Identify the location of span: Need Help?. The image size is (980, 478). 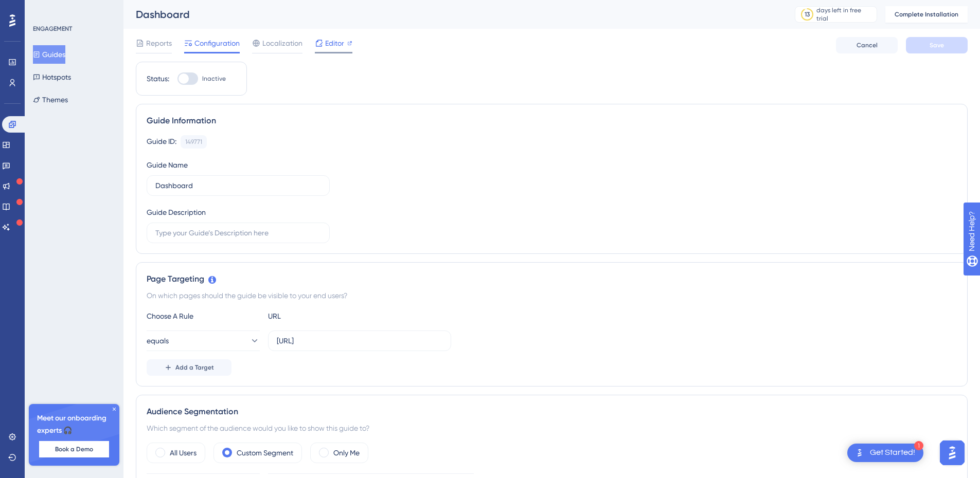
(45, 8).